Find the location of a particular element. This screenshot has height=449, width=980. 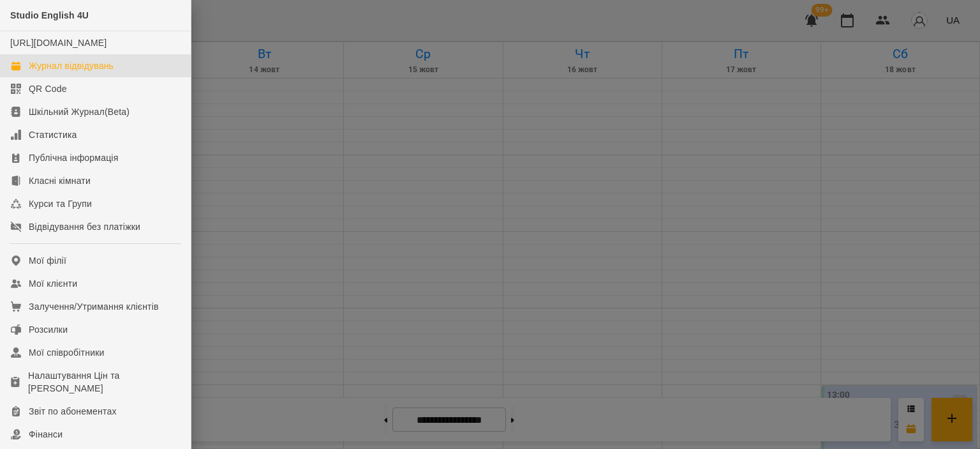

div: Звіт по абонементах is located at coordinates (73, 411).